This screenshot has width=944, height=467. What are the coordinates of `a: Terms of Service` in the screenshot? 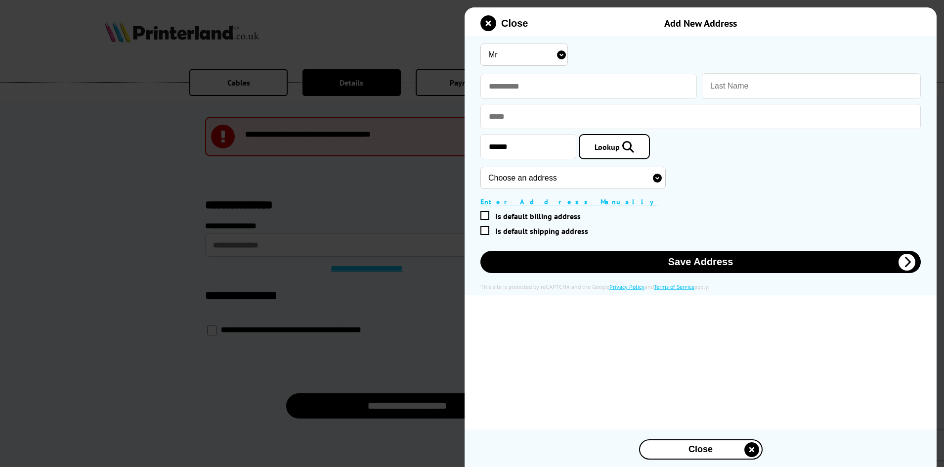 It's located at (674, 286).